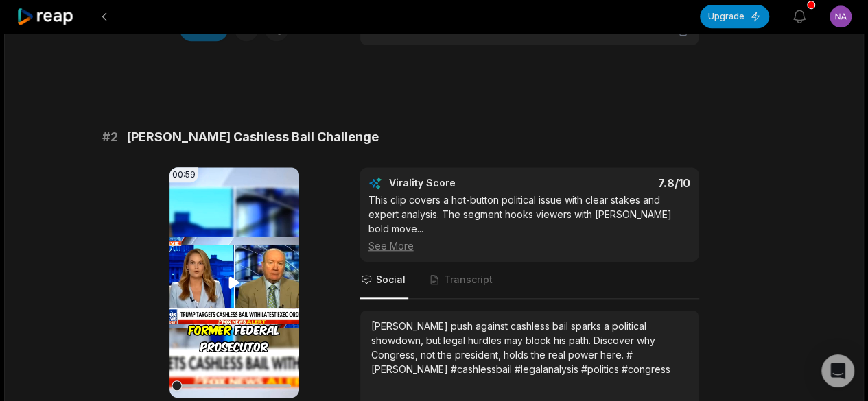 This screenshot has height=401, width=868. Describe the element at coordinates (468, 279) in the screenshot. I see `span: Transcript` at that location.